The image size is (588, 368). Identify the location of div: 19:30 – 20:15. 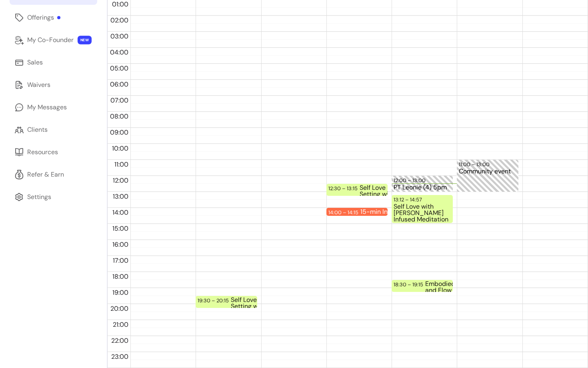
(214, 300).